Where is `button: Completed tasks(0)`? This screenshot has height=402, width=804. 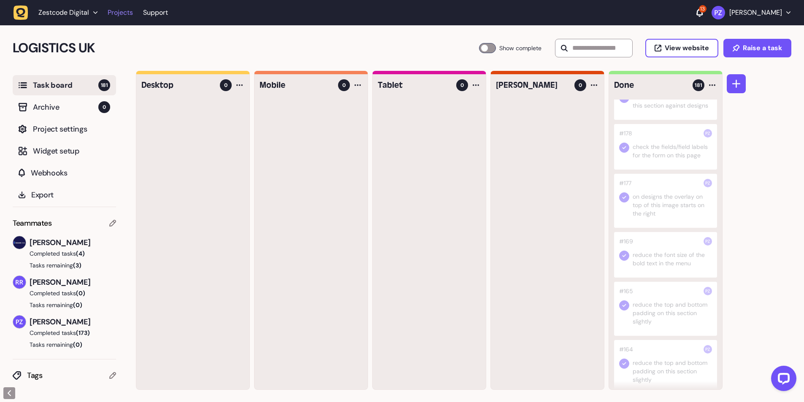 button: Completed tasks(0) is located at coordinates (61, 293).